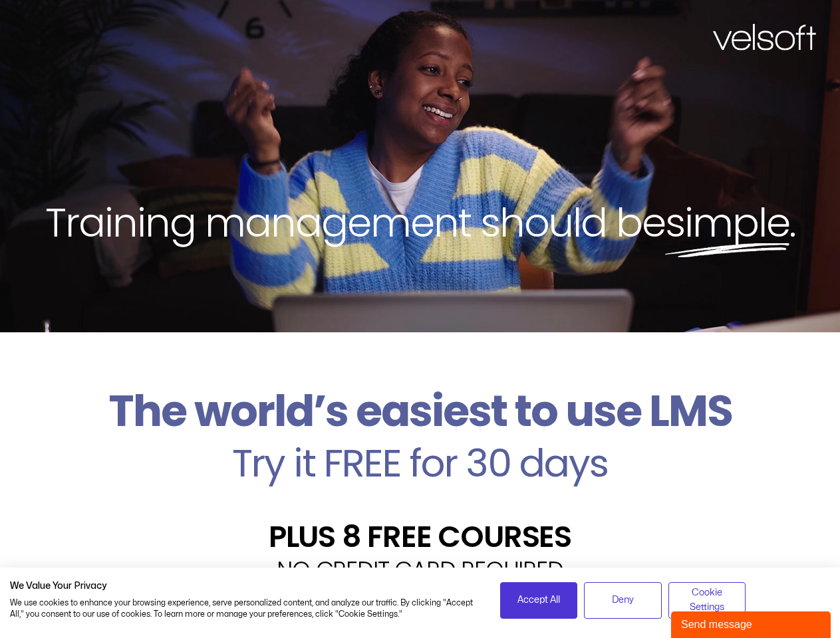 The height and width of the screenshot is (638, 840). I want to click on p: We use cookies to enhance your browsing experience, serve personalized content, and analyze our t..., so click(245, 609).